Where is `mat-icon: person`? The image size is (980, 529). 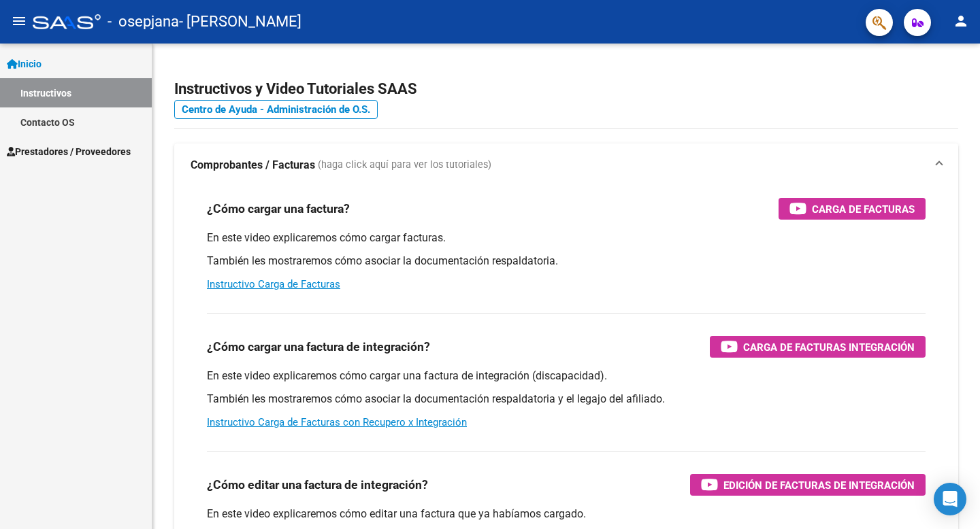 mat-icon: person is located at coordinates (960, 21).